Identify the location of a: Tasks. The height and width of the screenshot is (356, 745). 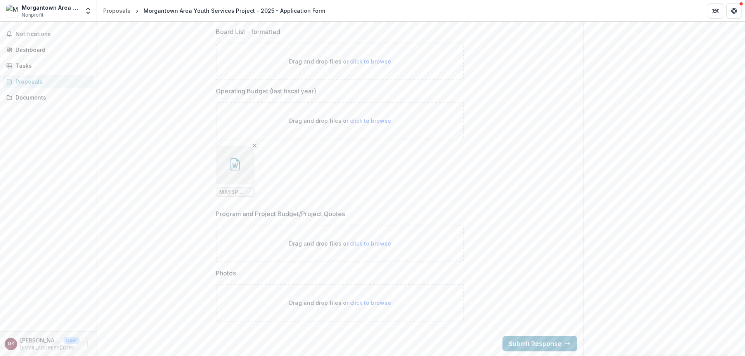
(48, 66).